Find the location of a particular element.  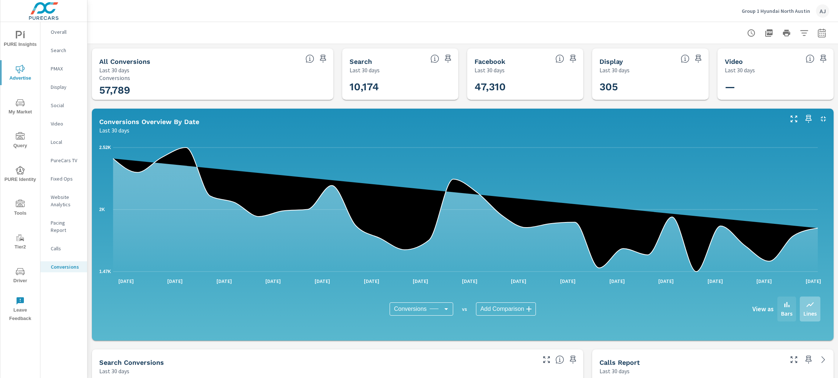

span: Query is located at coordinates (20, 141).